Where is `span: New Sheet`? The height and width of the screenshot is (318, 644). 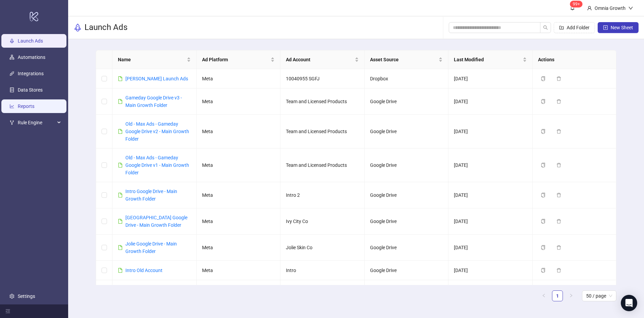
span: New Sheet is located at coordinates (622, 27).